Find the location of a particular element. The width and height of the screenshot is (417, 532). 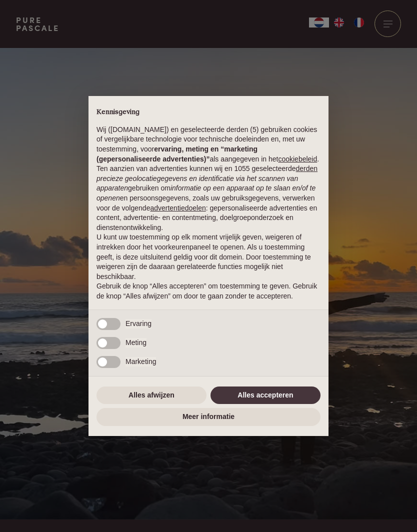

em: precieze geolocatiegegevens en identificatie via het scannen van apparaten is located at coordinates (197, 184).